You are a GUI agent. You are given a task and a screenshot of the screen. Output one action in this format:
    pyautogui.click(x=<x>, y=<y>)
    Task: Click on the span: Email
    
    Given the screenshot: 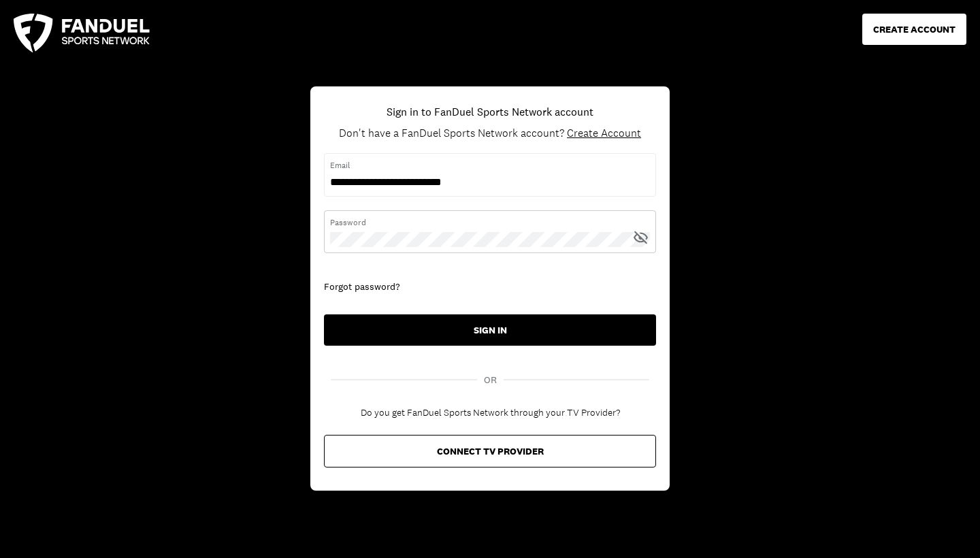 What is the action you would take?
    pyautogui.click(x=490, y=165)
    